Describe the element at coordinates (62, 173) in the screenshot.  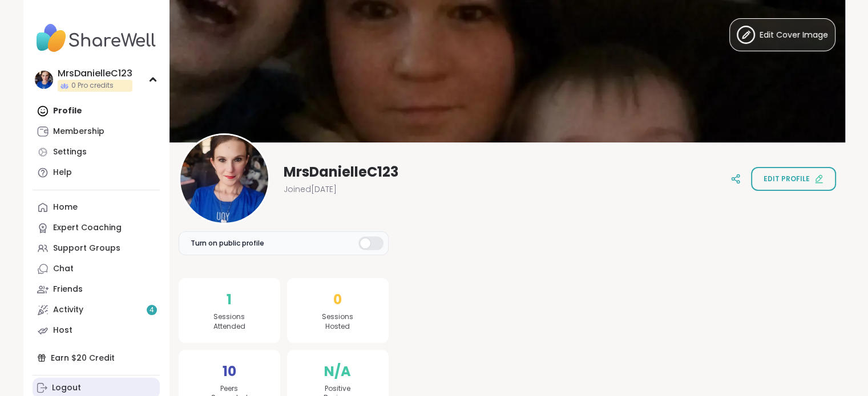
I see `div: Help` at that location.